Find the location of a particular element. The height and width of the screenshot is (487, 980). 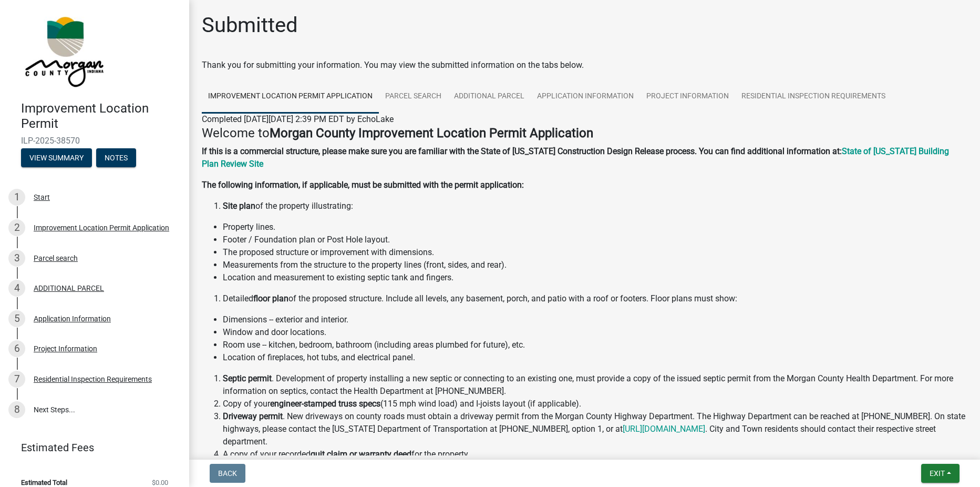

div: Improvement Location Permit Application is located at coordinates (102, 227).